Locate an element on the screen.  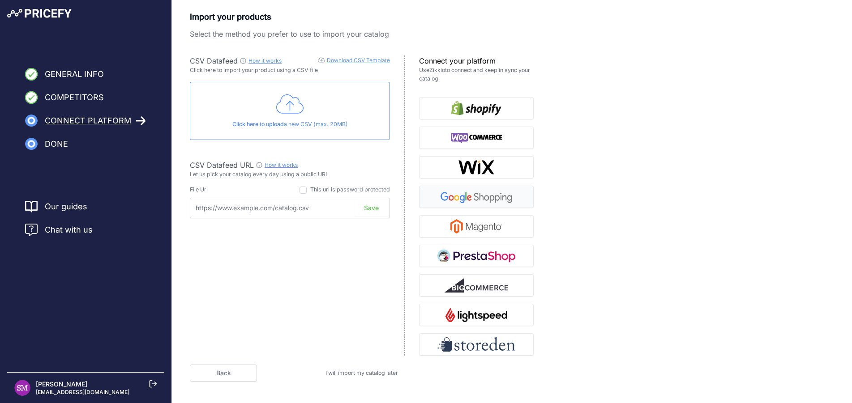
img: WooCommerce is located at coordinates (476, 138).